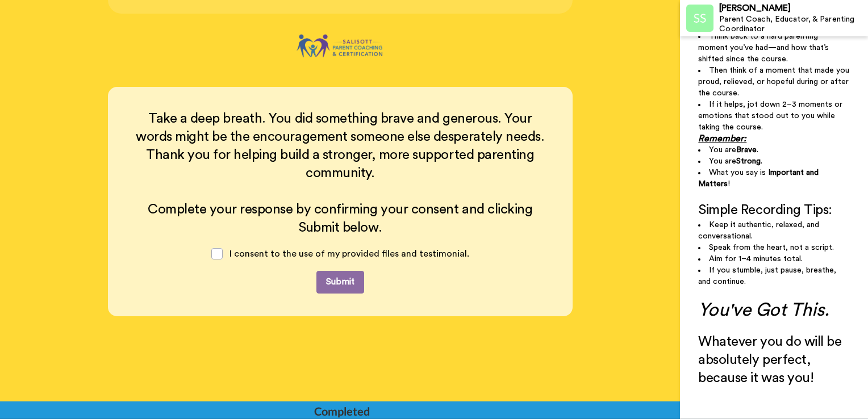 The height and width of the screenshot is (419, 868). What do you see at coordinates (771, 116) in the screenshot?
I see `span: If it helps, jot down 2–3 moments or emotions that stood out to you while taking the course.` at bounding box center [771, 116].